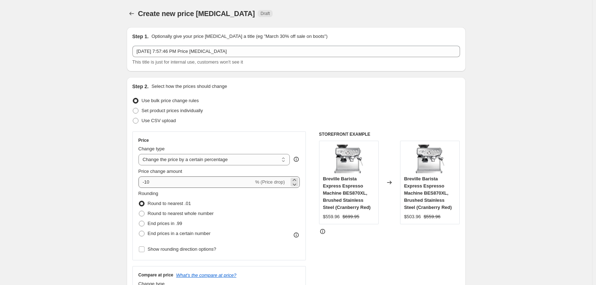 This screenshot has height=285, width=596. What do you see at coordinates (169, 203) in the screenshot?
I see `span: Round to nearest .01` at bounding box center [169, 203].